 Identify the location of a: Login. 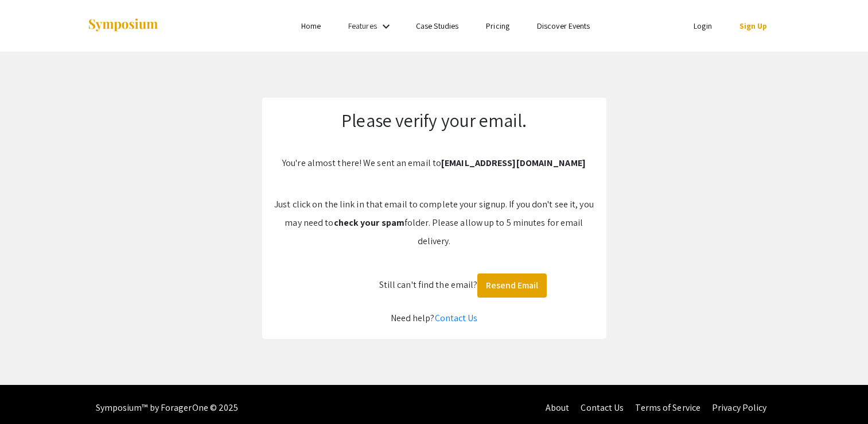
(703, 26).